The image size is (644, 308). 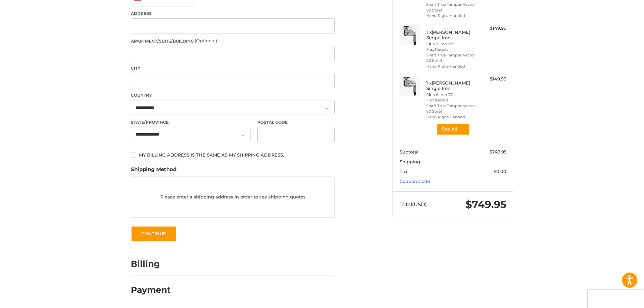 I want to click on span: Shipping, so click(x=410, y=162).